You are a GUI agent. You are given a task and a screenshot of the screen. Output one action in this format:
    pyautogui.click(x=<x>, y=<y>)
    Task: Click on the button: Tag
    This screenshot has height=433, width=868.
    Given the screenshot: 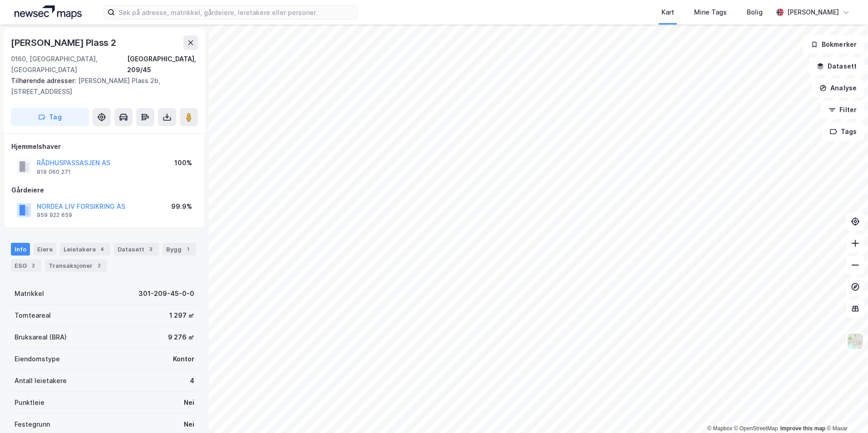 What is the action you would take?
    pyautogui.click(x=50, y=117)
    